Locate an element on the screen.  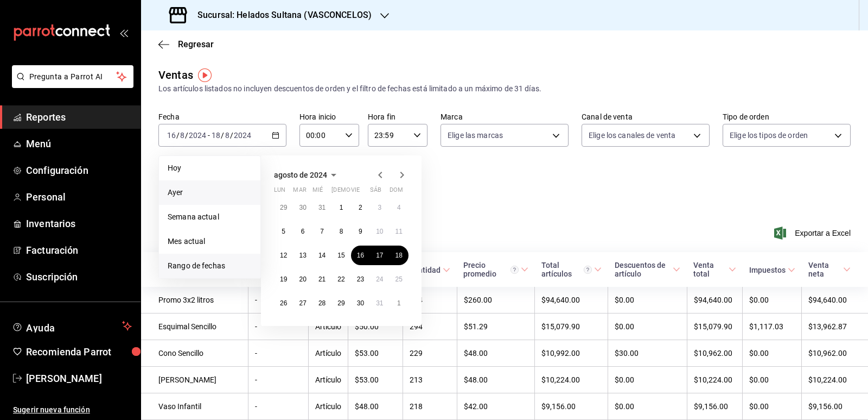
td: Cono Sencillo is located at coordinates (195, 353).